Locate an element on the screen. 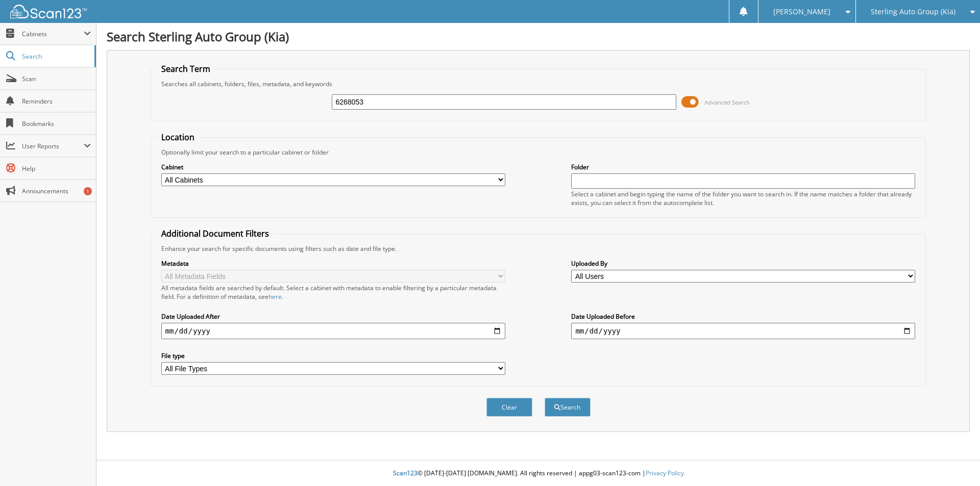  span: Scan123 is located at coordinates (405, 473).